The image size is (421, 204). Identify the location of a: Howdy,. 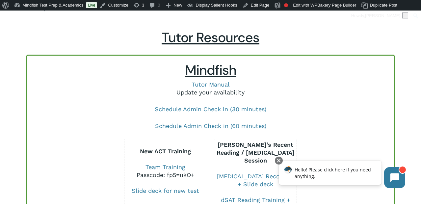
(380, 16).